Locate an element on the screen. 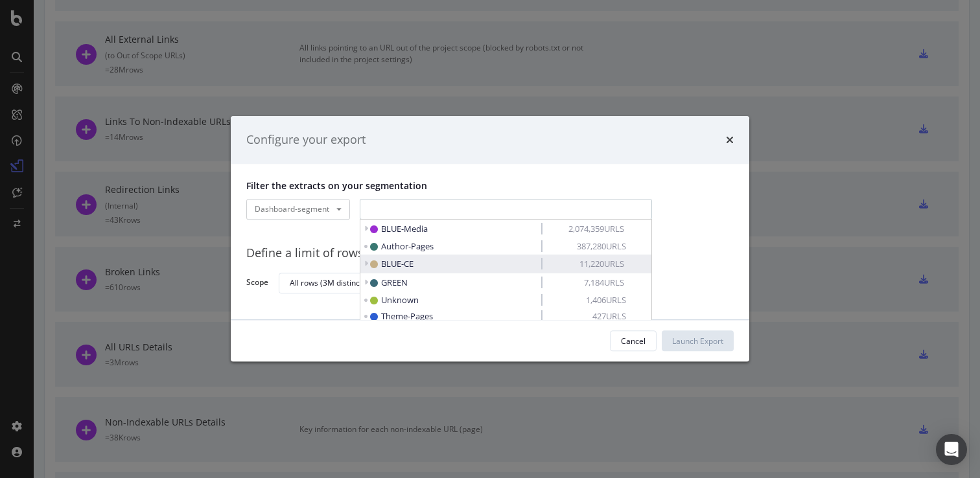 The image size is (980, 478). span: Author-Pages is located at coordinates (407, 246).